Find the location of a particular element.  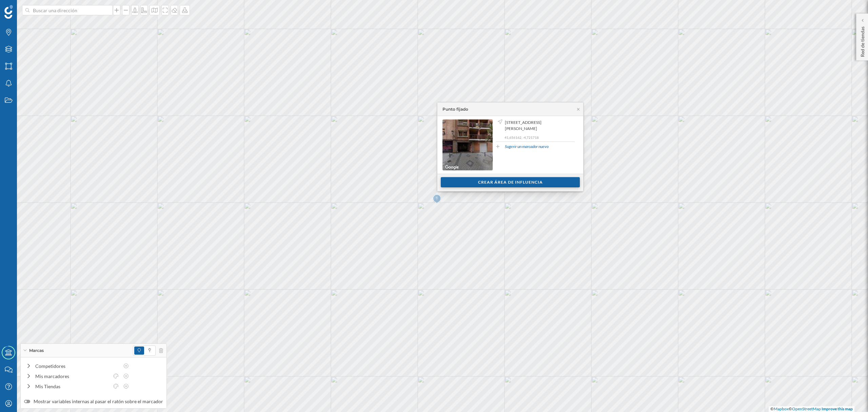

a: Mapbox is located at coordinates (782, 409).